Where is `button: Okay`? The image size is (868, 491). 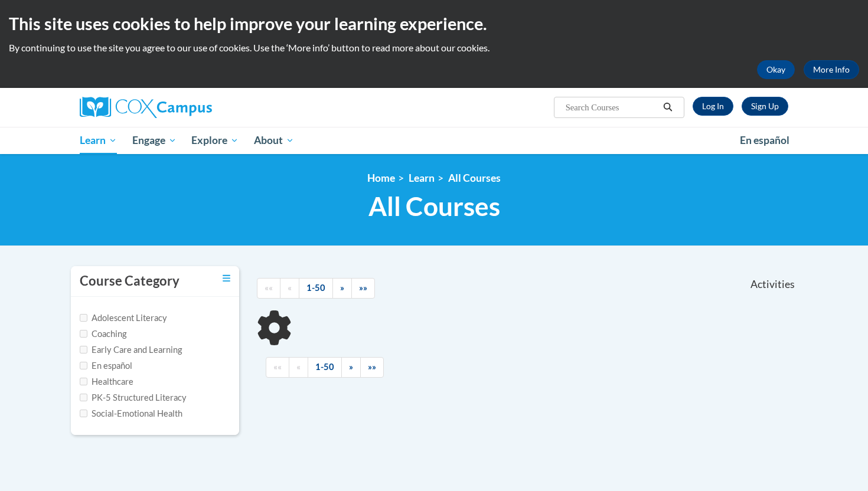 button: Okay is located at coordinates (776, 70).